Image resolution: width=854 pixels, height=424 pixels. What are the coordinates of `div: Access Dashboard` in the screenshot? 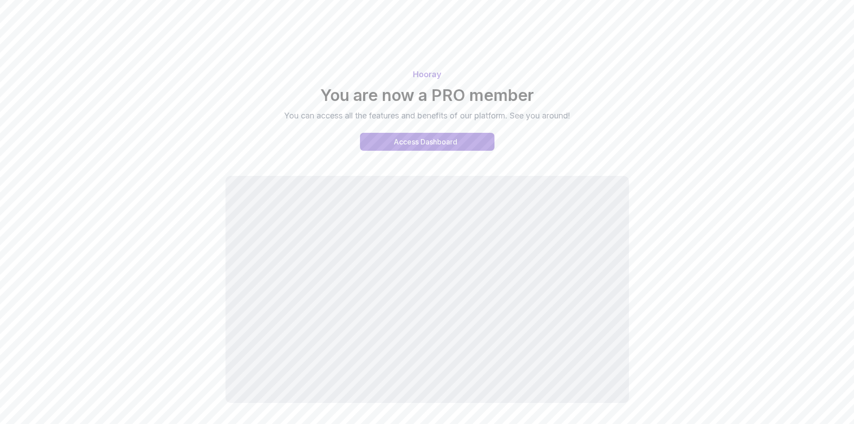 It's located at (425, 142).